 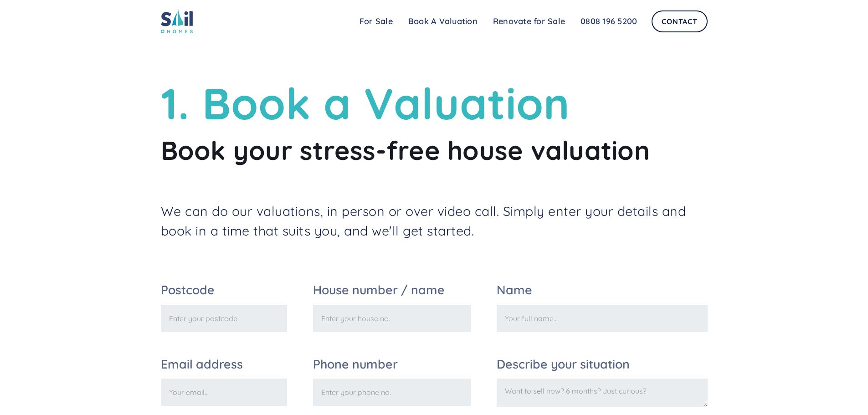 I want to click on input: Enter your phone no., so click(x=392, y=392).